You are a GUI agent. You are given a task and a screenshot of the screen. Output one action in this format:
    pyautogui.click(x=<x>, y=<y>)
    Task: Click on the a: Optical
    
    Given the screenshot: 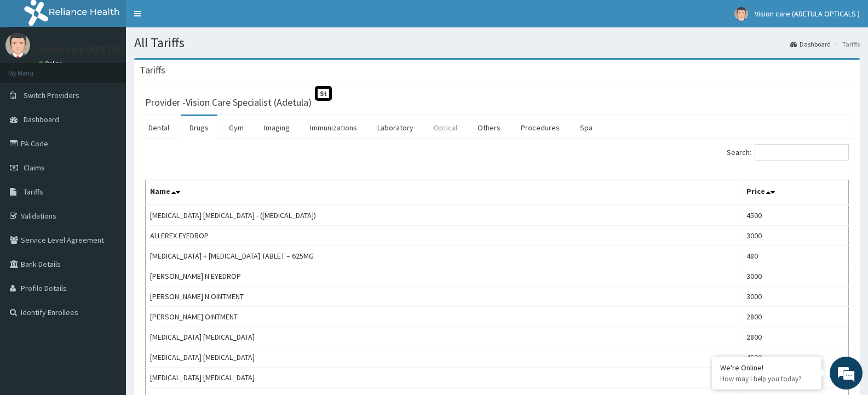 What is the action you would take?
    pyautogui.click(x=445, y=128)
    